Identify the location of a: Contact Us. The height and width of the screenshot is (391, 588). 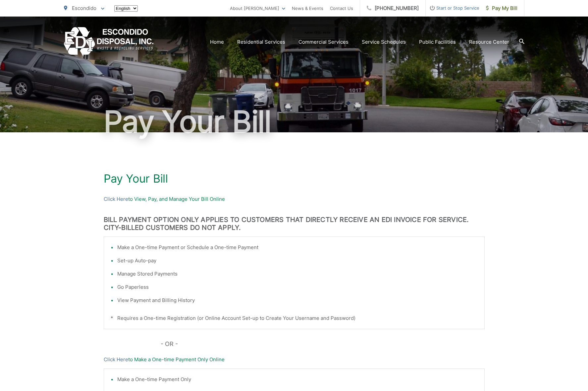
(342, 8).